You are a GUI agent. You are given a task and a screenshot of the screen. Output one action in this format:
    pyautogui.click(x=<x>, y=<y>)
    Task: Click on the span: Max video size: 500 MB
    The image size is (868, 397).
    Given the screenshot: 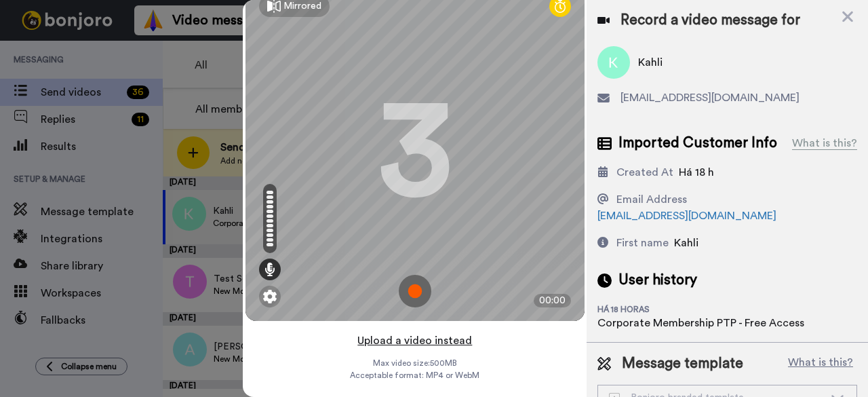 What is the action you would take?
    pyautogui.click(x=415, y=363)
    